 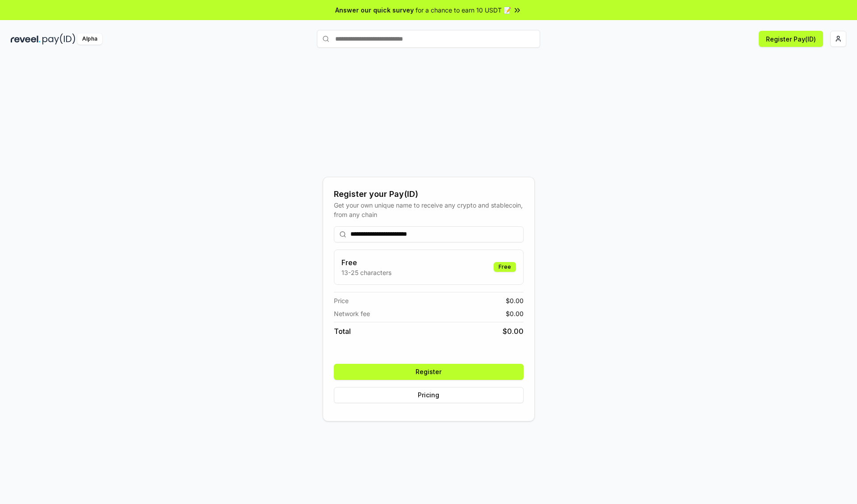 What do you see at coordinates (428, 210) in the screenshot?
I see `div: Get your own unique name to receive any crypto and stablecoin, from any chain` at bounding box center [428, 210].